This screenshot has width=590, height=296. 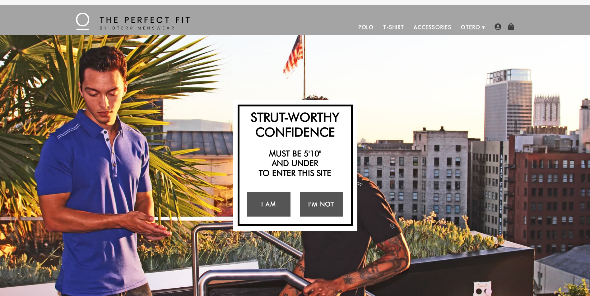 I want to click on a: T-Shirt, so click(x=393, y=27).